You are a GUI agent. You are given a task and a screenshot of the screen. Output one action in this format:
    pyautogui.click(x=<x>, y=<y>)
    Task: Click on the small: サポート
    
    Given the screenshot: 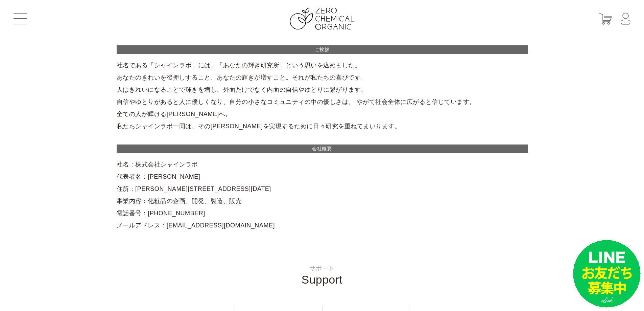 What is the action you would take?
    pyautogui.click(x=322, y=268)
    